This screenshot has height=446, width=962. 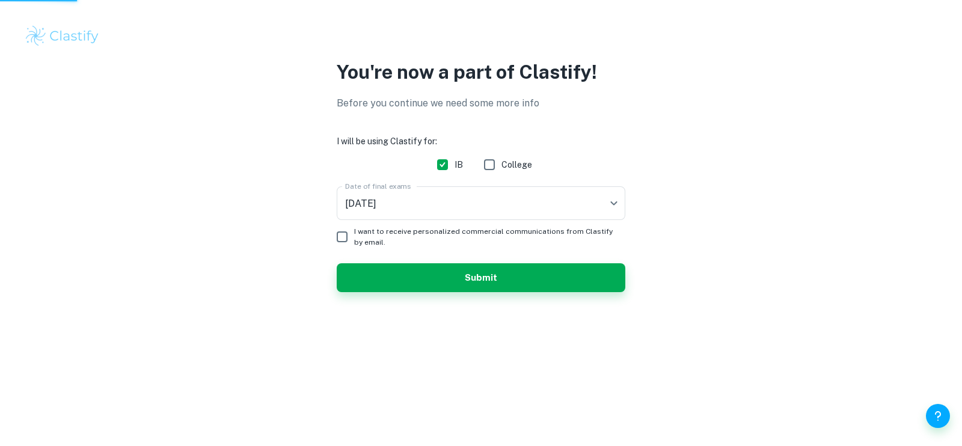 I want to click on a: Clastify logo, so click(x=481, y=36).